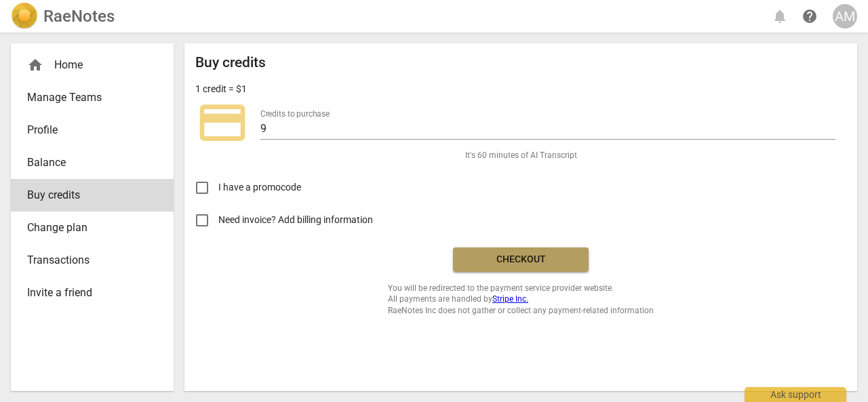 Image resolution: width=868 pixels, height=402 pixels. Describe the element at coordinates (521, 155) in the screenshot. I see `span: It's 60 minutes of AI Transcript` at that location.